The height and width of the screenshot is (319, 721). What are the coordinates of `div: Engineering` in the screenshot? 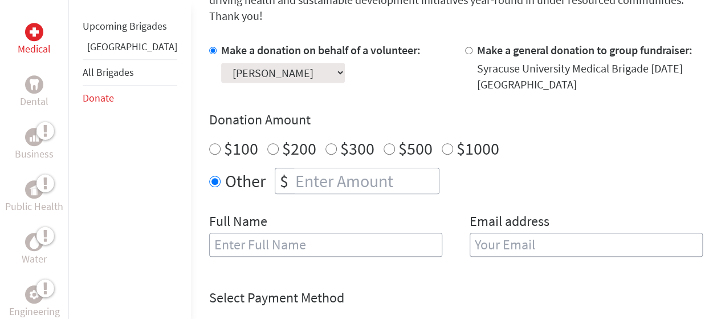 It's located at (34, 294).